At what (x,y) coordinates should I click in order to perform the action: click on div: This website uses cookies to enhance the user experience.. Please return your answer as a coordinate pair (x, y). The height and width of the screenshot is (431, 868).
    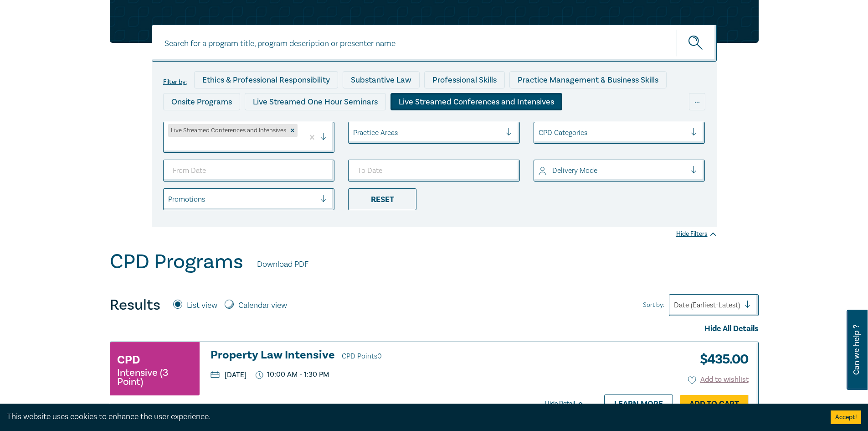
    Looking at the image, I should click on (412, 417).